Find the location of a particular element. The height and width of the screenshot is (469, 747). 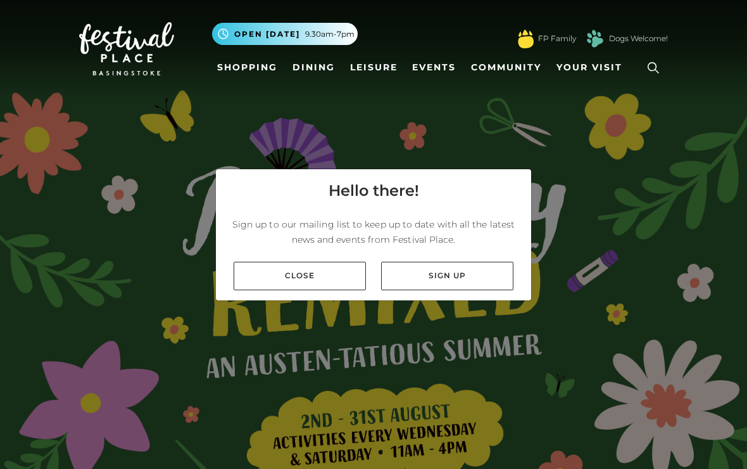

span: Your Visit is located at coordinates (590, 67).